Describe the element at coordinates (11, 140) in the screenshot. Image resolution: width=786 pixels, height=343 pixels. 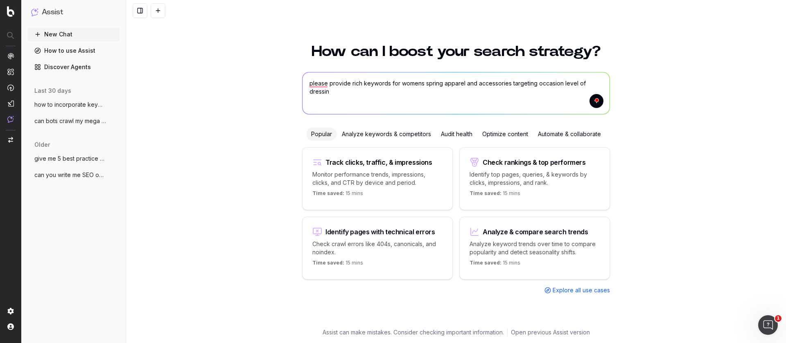
I see `img: Switch project` at that location.